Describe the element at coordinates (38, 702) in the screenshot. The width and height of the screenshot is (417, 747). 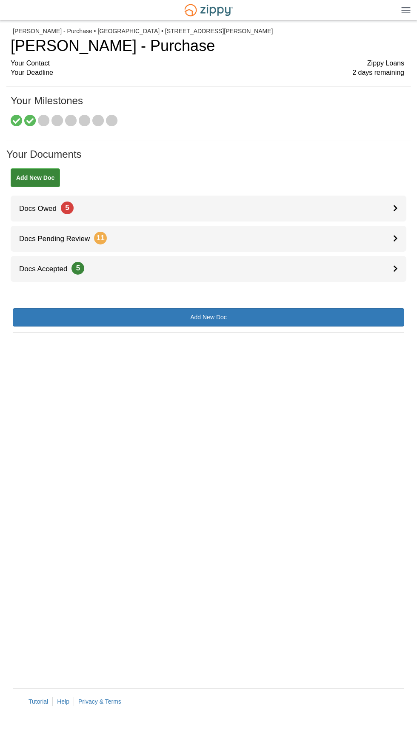
I see `a: Tutorial` at that location.